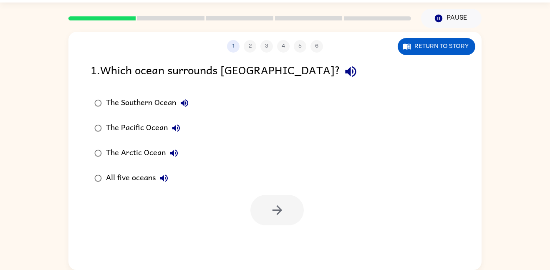 This screenshot has width=550, height=270. What do you see at coordinates (176, 128) in the screenshot?
I see `button: The Pacific Ocean` at bounding box center [176, 128].